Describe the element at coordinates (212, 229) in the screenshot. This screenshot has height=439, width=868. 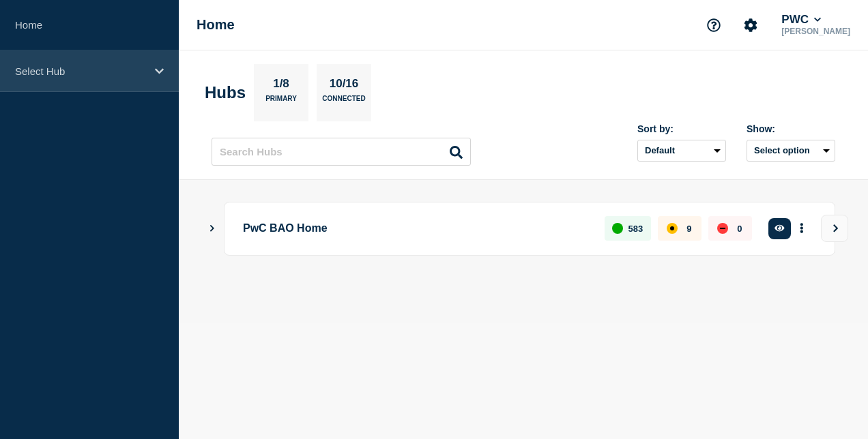
I see `button: Show Connected Hubs` at that location.